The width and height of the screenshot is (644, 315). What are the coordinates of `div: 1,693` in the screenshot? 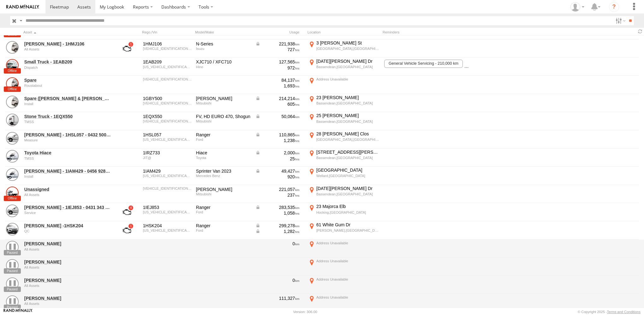 It's located at (277, 86).